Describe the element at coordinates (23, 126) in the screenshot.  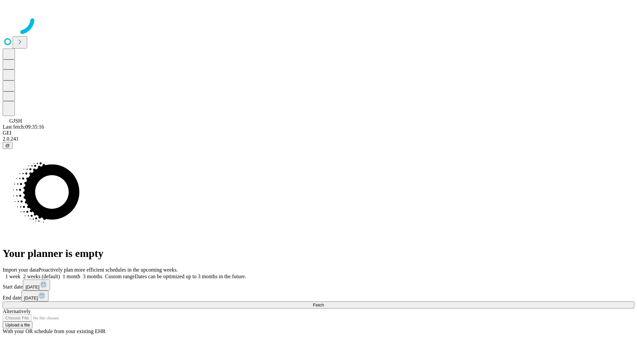
I see `span: Last fetch: 09:35:16` at that location.